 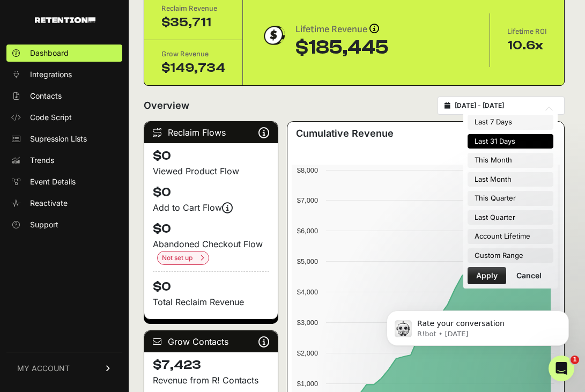 What do you see at coordinates (64, 53) in the screenshot?
I see `a: Dashboard` at bounding box center [64, 53].